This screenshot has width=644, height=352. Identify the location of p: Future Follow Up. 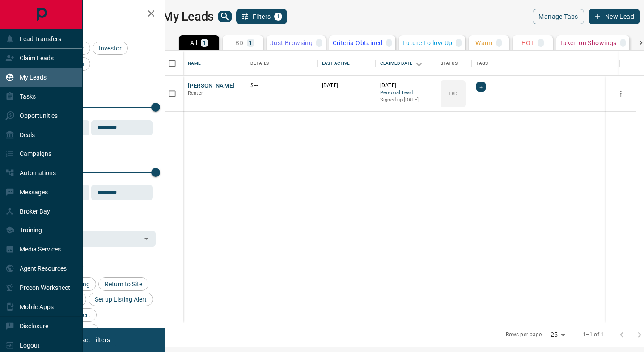
(427, 43).